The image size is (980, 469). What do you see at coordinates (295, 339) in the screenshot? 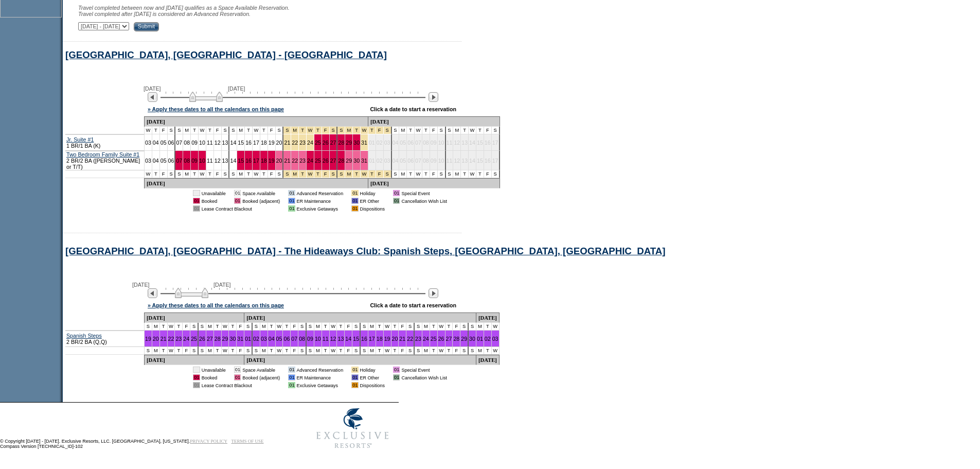
I see `a: 07` at bounding box center [295, 339].